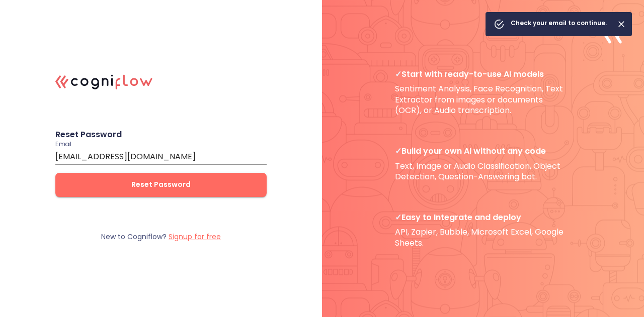 The image size is (644, 317). What do you see at coordinates (483, 74) in the screenshot?
I see `span: Start with ready-to-use AI models` at bounding box center [483, 74].